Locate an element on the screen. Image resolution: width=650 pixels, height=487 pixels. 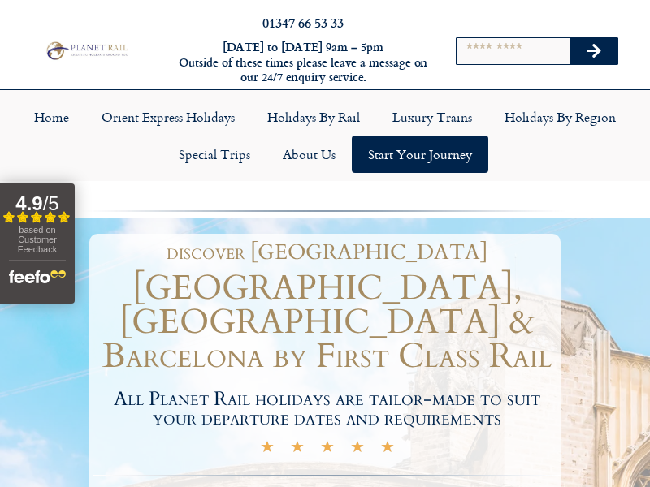
a: Orient Express Holidays is located at coordinates (168, 117).